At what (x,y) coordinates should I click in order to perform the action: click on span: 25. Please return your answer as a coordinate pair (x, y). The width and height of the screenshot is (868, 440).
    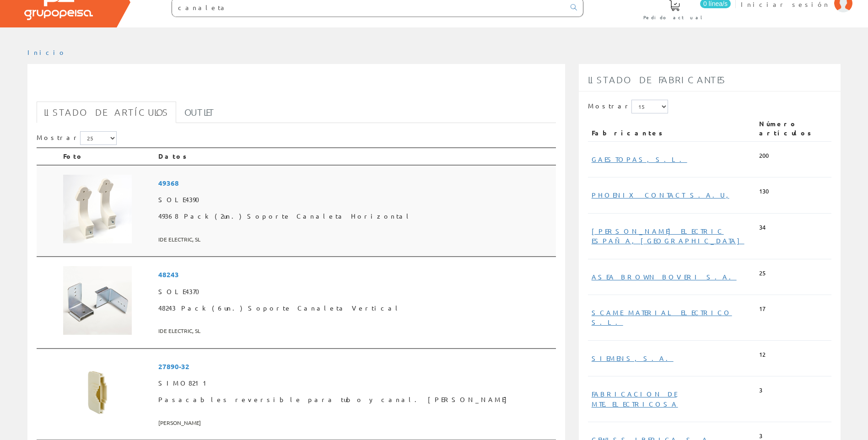
    Looking at the image, I should click on (762, 273).